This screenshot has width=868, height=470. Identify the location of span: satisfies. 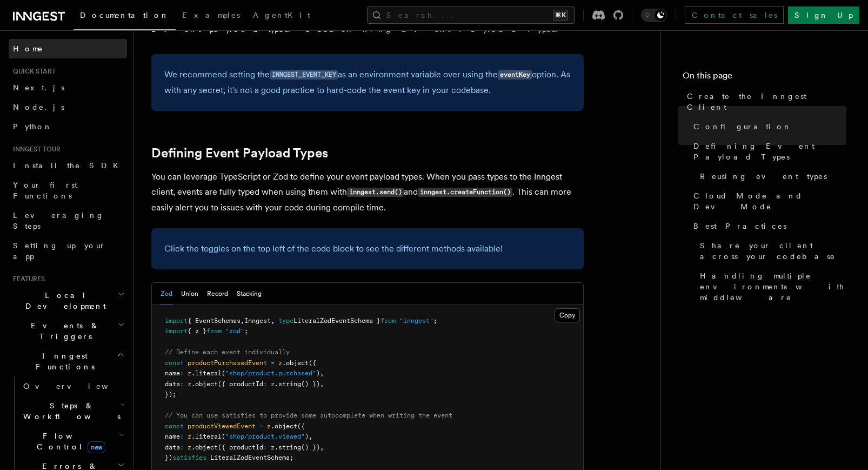
(189, 458).